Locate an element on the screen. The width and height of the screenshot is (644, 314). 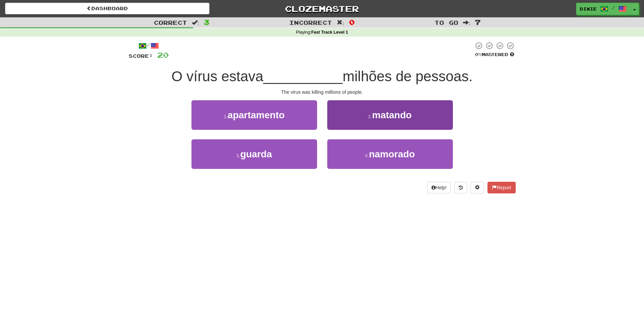
span: Score: is located at coordinates (141, 56).